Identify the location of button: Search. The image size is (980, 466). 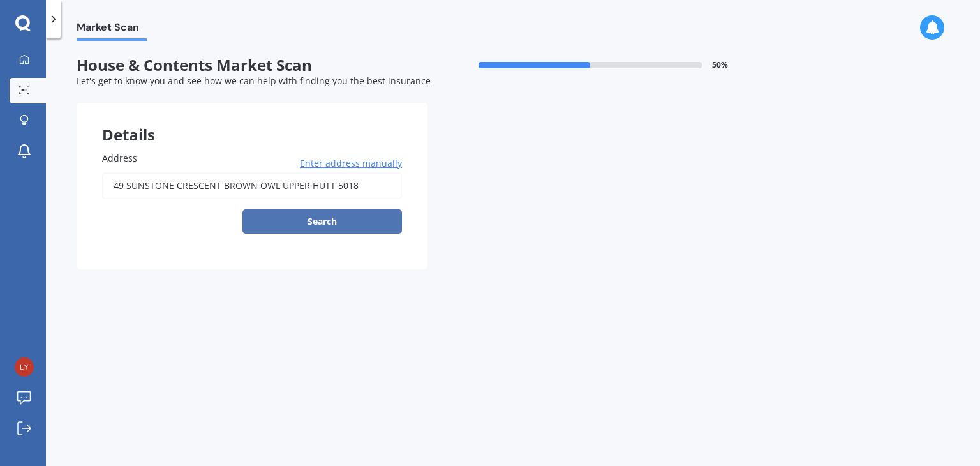
(322, 222).